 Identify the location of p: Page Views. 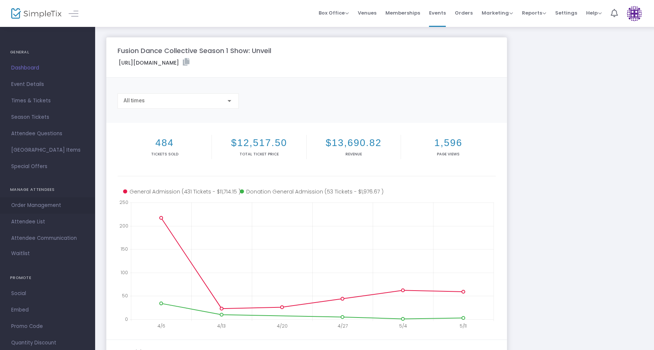
(448, 154).